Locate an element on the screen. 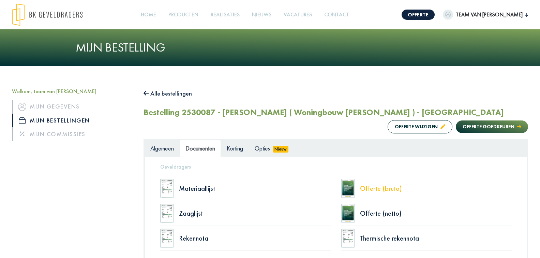  a: Producten is located at coordinates (183, 15).